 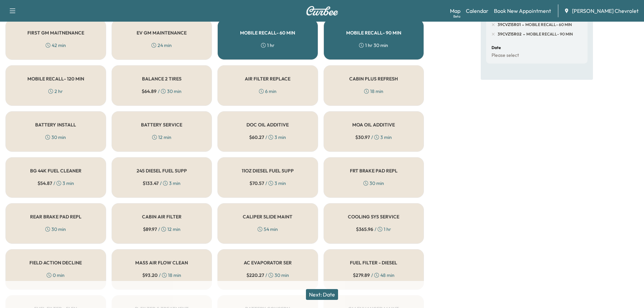 What do you see at coordinates (162, 137) in the screenshot?
I see `div: 12 min` at bounding box center [162, 137].